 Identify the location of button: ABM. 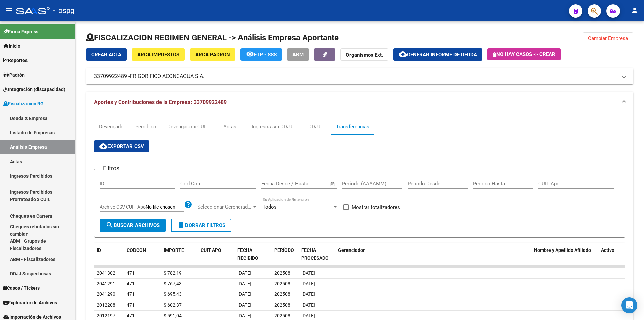
(298, 54).